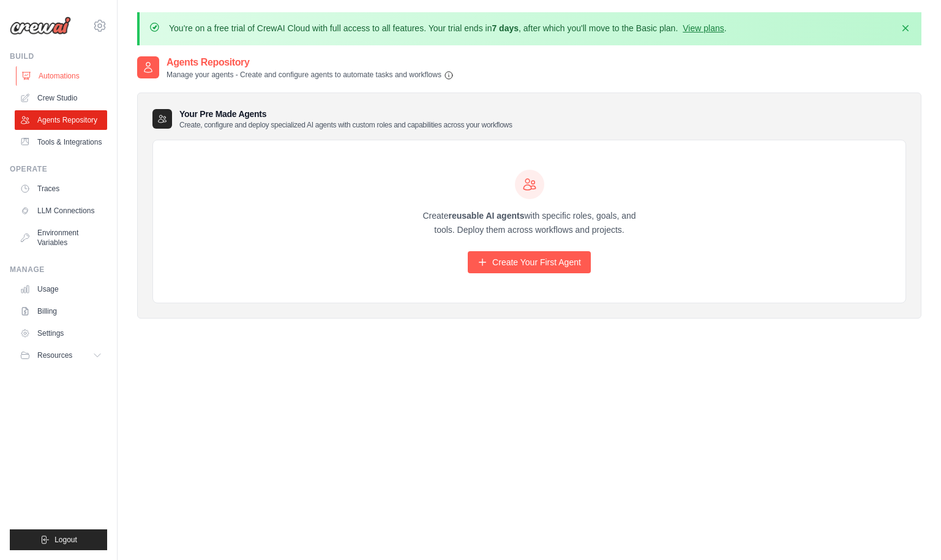 This screenshot has width=941, height=560. What do you see at coordinates (61, 311) in the screenshot?
I see `a: Billing` at bounding box center [61, 311].